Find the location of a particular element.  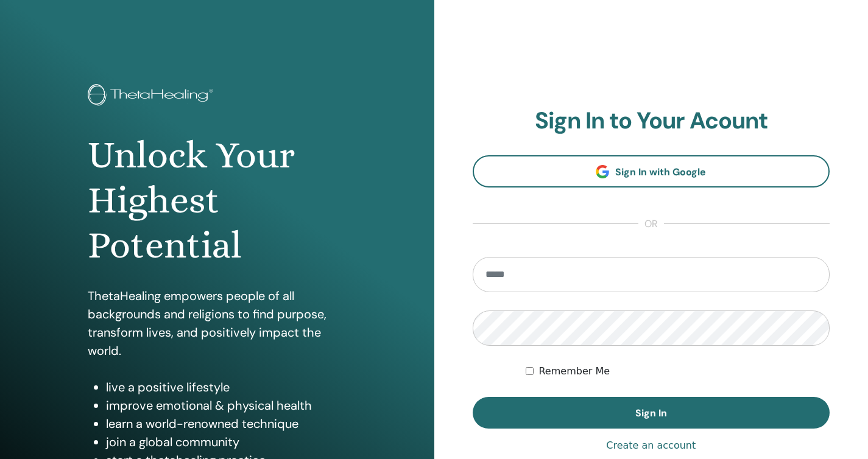

span: Sign In is located at coordinates (651, 413).